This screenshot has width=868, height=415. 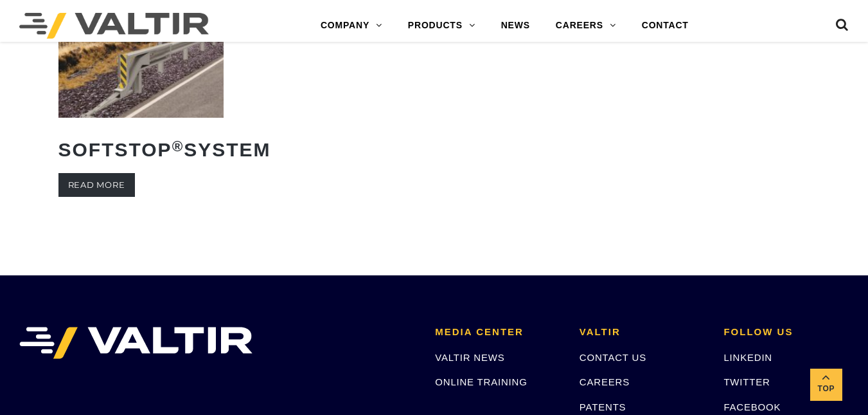 What do you see at coordinates (441, 26) in the screenshot?
I see `a: PRODUCTS` at bounding box center [441, 26].